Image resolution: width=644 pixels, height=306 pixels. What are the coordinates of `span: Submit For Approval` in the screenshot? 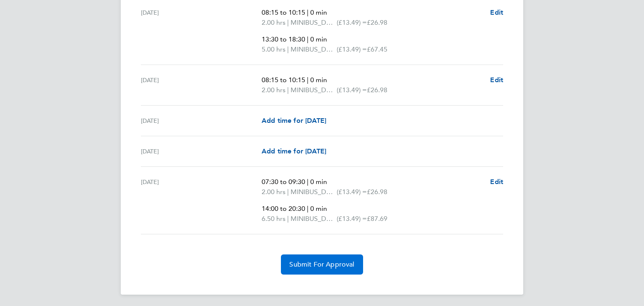 It's located at (322, 264).